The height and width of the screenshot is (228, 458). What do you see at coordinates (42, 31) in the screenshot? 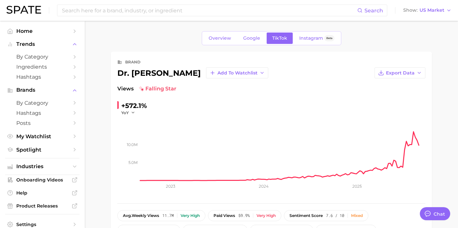
I see `span: Home` at bounding box center [42, 31].